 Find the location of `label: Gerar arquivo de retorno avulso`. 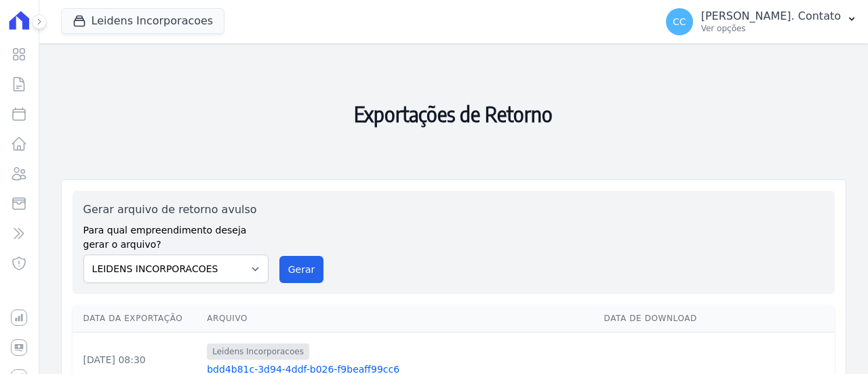

label: Gerar arquivo de retorno avulso is located at coordinates (176, 210).